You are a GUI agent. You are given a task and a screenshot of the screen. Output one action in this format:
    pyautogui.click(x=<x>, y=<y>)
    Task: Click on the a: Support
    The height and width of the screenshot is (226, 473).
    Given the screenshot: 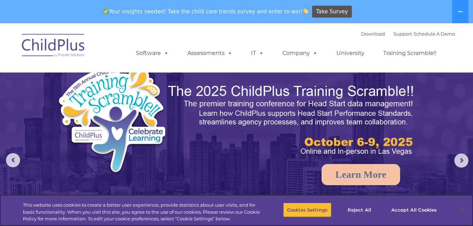 What is the action you would take?
    pyautogui.click(x=403, y=34)
    